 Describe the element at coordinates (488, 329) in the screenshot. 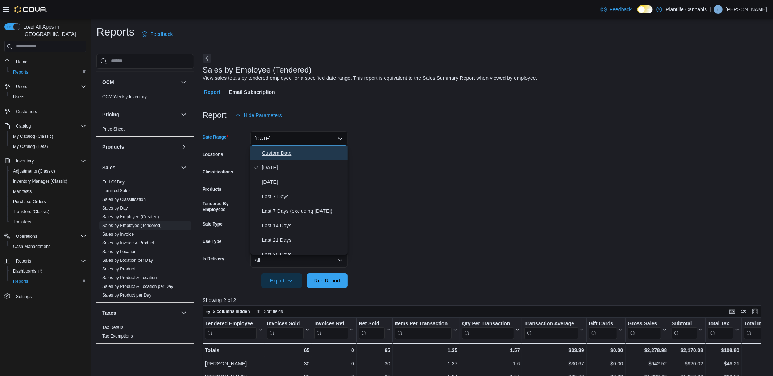

I see `div: Qty Per Transaction` at that location.